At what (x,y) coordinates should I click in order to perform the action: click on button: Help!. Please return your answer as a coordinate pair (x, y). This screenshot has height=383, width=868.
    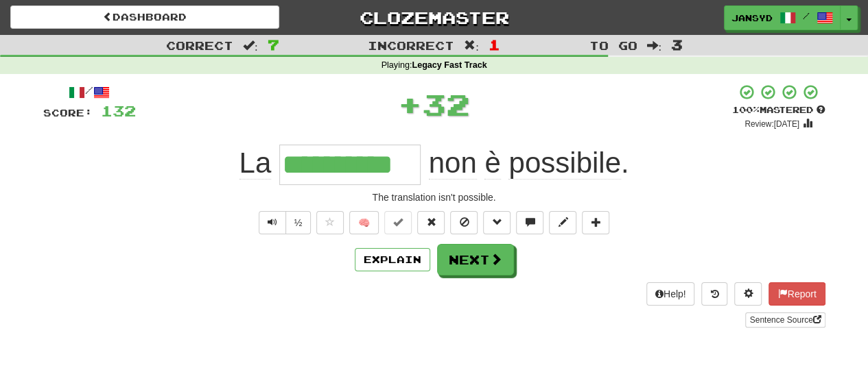
    Looking at the image, I should click on (671, 294).